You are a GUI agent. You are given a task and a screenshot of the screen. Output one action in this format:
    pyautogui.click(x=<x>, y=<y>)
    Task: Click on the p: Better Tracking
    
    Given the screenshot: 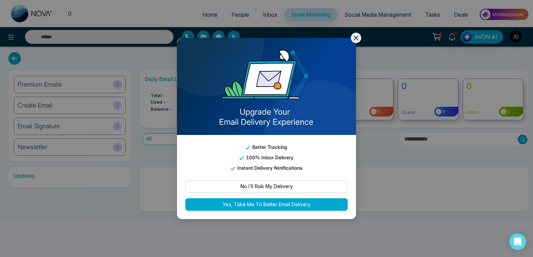 What is the action you would take?
    pyautogui.click(x=267, y=147)
    